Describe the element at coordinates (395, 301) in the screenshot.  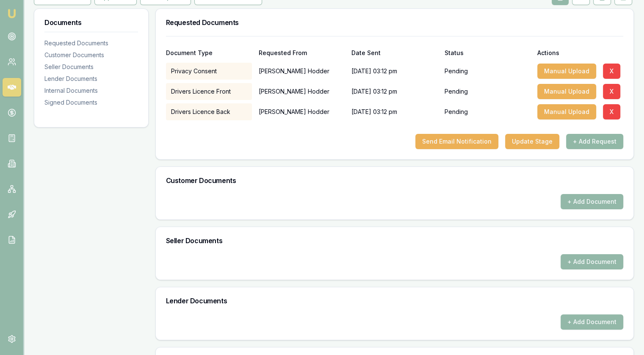
I see `h3: Lender Documents` at that location.